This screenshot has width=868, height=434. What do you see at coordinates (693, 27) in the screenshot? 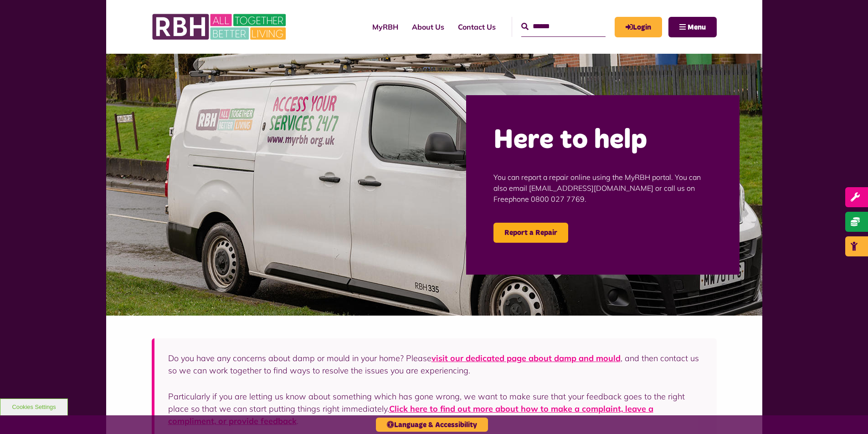
I see `button: Navigation` at bounding box center [693, 27].